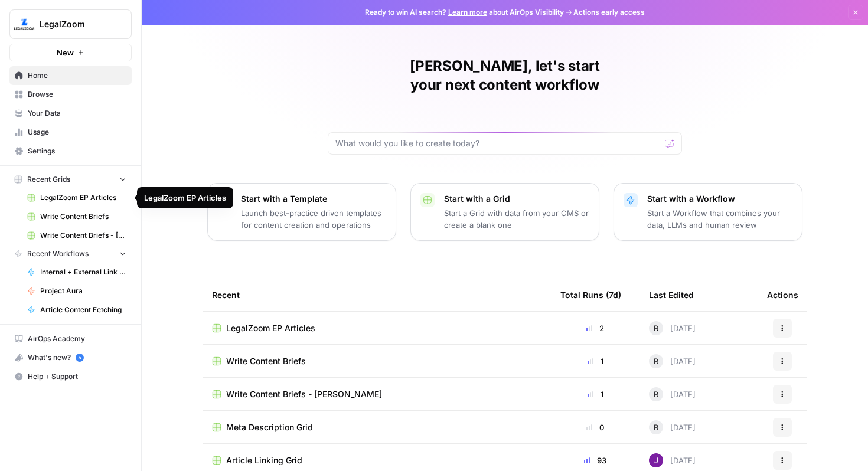 The width and height of the screenshot is (868, 471). What do you see at coordinates (656, 328) in the screenshot?
I see `span: R` at bounding box center [656, 328].